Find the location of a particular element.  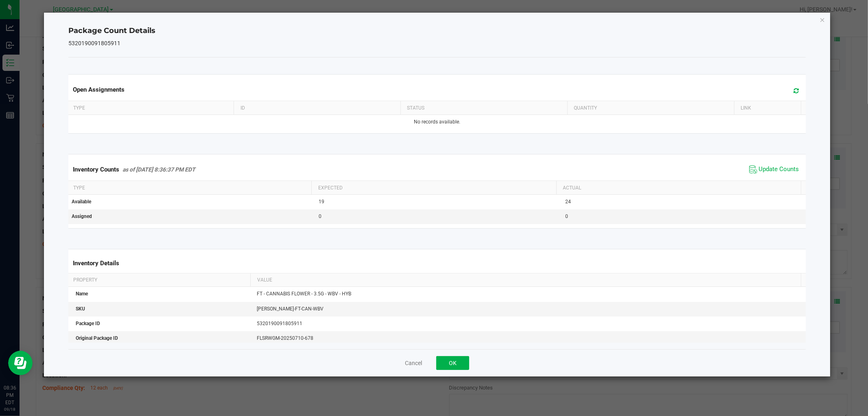

span: Open Assignments is located at coordinates (98, 90).